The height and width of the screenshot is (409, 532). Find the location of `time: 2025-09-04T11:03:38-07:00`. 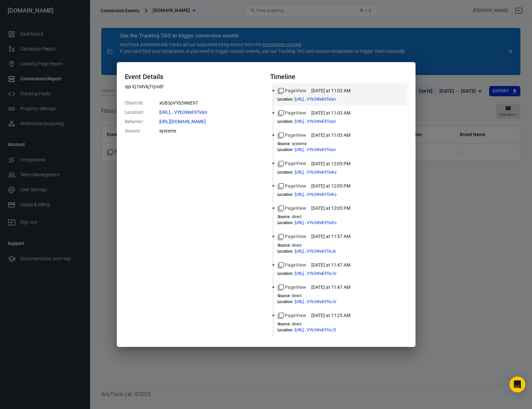

time: 2025-09-04T11:03:38-07:00 is located at coordinates (331, 113).